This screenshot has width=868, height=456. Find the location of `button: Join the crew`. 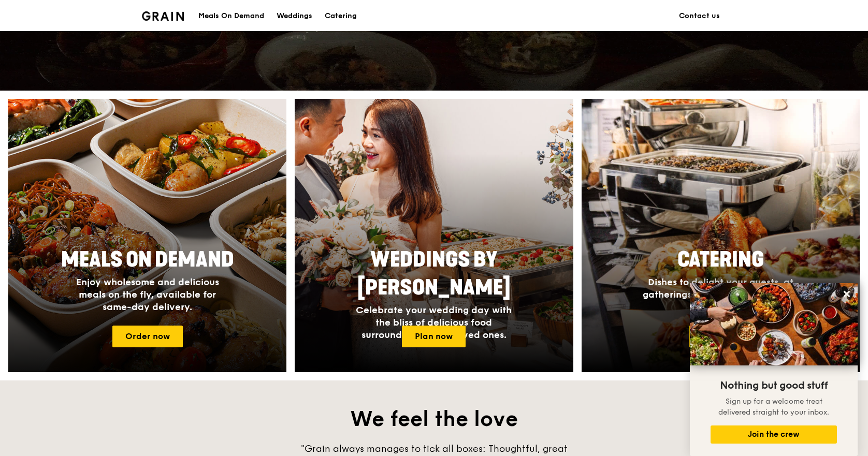

button: Join the crew is located at coordinates (774, 434).